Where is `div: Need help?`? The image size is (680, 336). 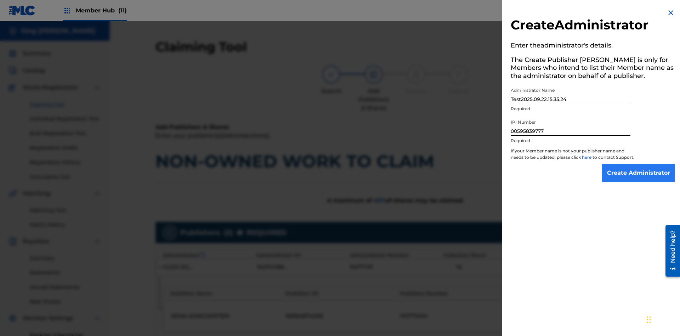 div: Need help? is located at coordinates (12, 25).